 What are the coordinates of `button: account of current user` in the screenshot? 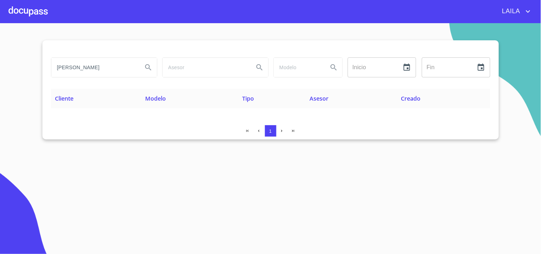 It's located at (514, 11).